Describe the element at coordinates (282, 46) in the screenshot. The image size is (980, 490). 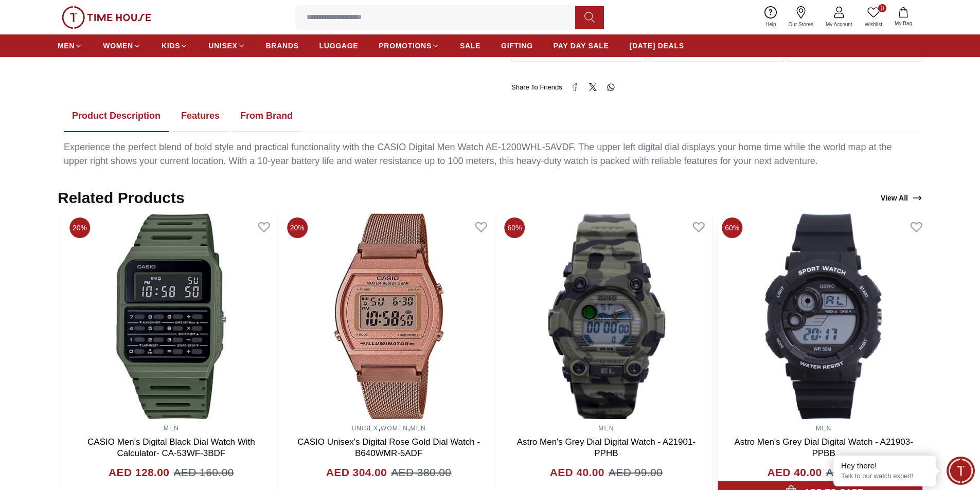
I see `span: BRANDS` at that location.